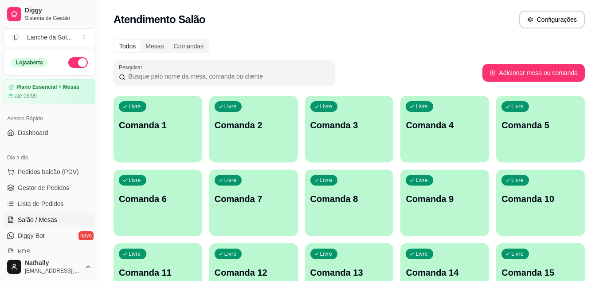 This screenshot has height=281, width=599. Describe the element at coordinates (49, 91) in the screenshot. I see `a: Plano Essencial + Mesasaté 06/09` at that location.